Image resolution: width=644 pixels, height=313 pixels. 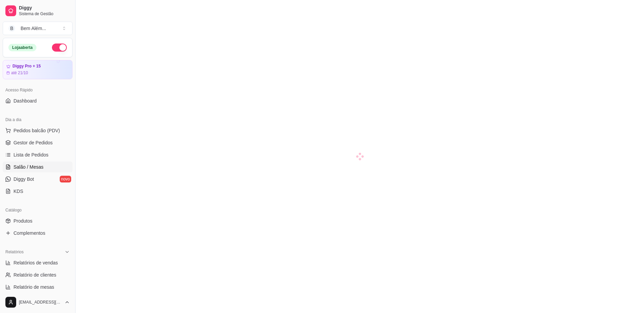 What do you see at coordinates (37, 167) in the screenshot?
I see `a: Salão / Mesas` at bounding box center [37, 167].